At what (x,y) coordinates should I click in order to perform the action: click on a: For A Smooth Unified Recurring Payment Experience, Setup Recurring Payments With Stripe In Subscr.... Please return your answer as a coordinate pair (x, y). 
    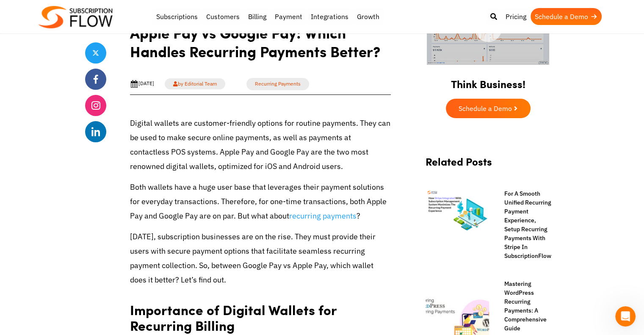
    Looking at the image, I should click on (524, 225).